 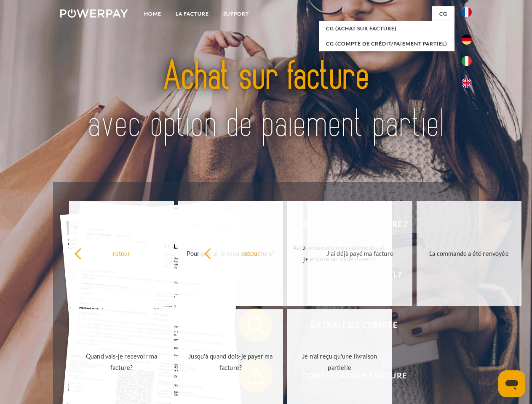 I want to click on img: en, so click(x=467, y=83).